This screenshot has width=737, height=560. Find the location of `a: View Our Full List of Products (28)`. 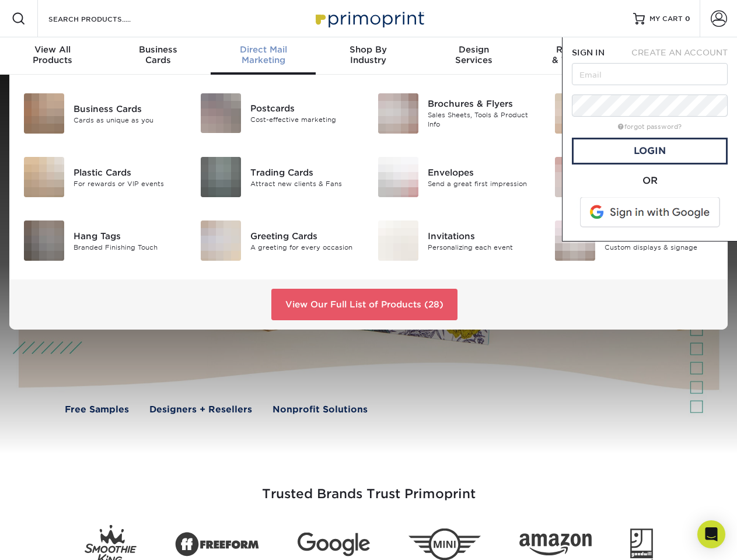

a: View Our Full List of Products (28) is located at coordinates (364, 304).